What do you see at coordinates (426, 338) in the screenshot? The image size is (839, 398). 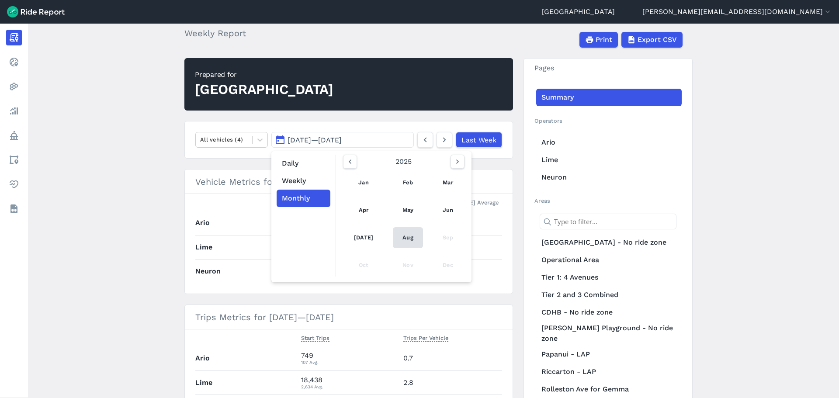 I see `button: Trips Per Vehicle` at bounding box center [426, 338].